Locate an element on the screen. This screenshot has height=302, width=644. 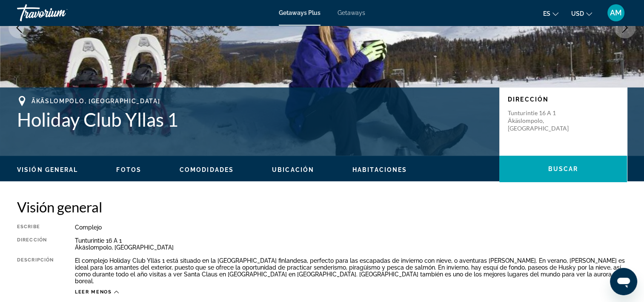
span: Comodidades is located at coordinates (206, 170).